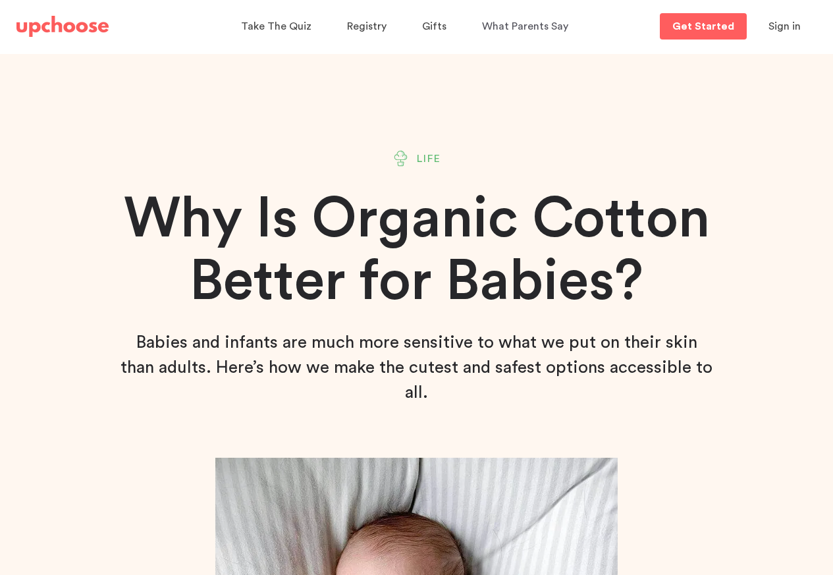  What do you see at coordinates (417, 367) in the screenshot?
I see `p: Babies and infants are much more sensitive to what we put on their skin than adults. Here’s how w...` at bounding box center [417, 367].